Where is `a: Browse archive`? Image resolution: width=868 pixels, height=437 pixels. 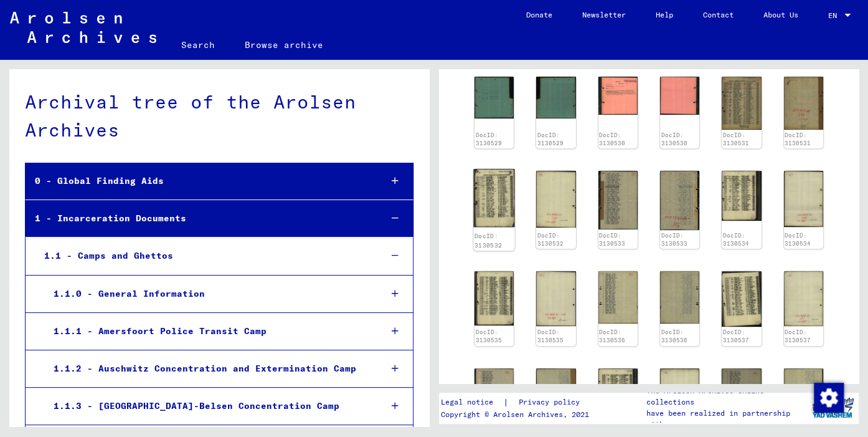
a: Browse archive is located at coordinates (284, 44).